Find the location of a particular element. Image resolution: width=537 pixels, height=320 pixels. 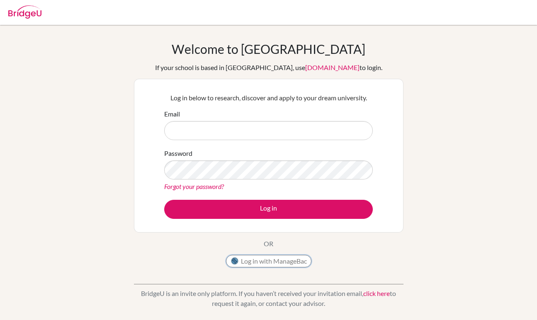

img: Bridge-U is located at coordinates (25, 12).